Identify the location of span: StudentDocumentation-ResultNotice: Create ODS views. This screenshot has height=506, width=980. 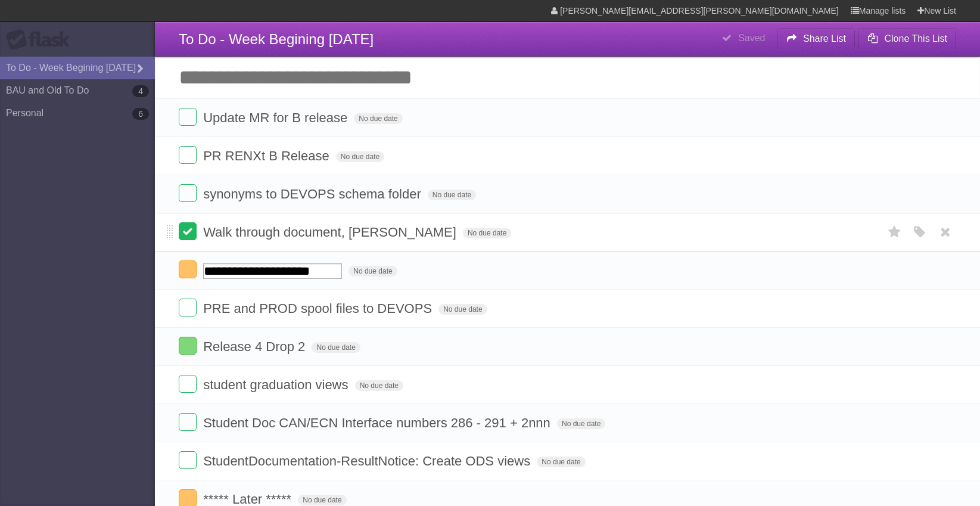
(368, 461).